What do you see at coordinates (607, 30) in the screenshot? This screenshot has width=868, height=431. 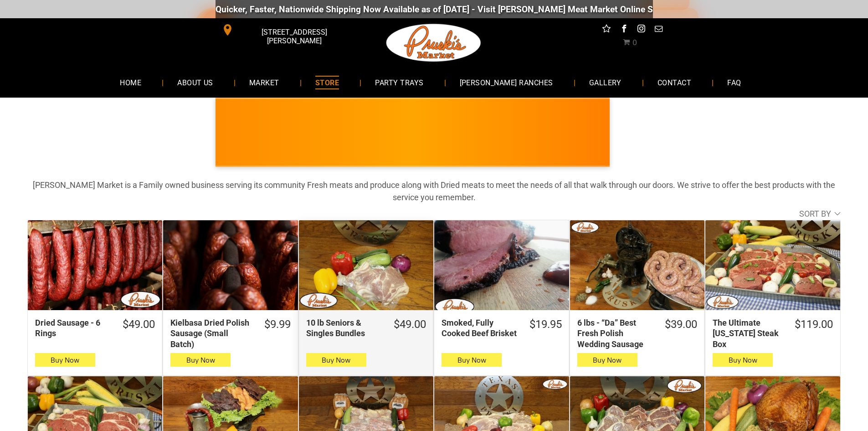 I see `a: Social network` at bounding box center [607, 30].